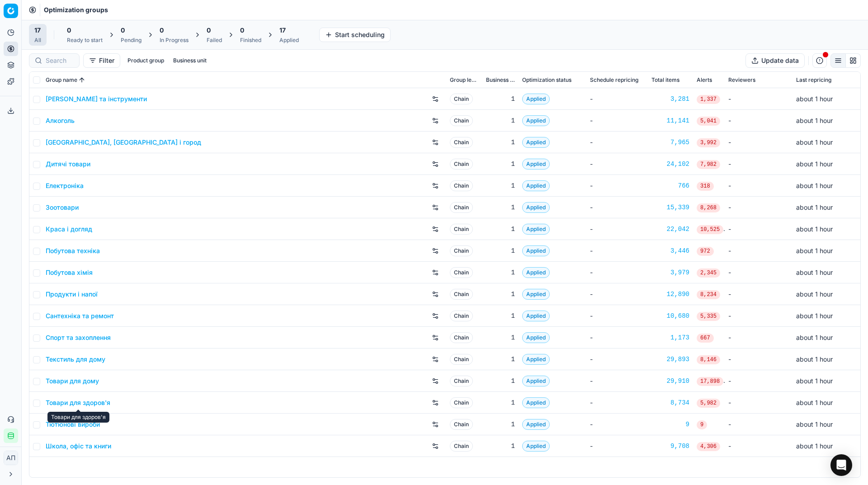  What do you see at coordinates (38, 31) in the screenshot?
I see `span: 17` at bounding box center [38, 31].